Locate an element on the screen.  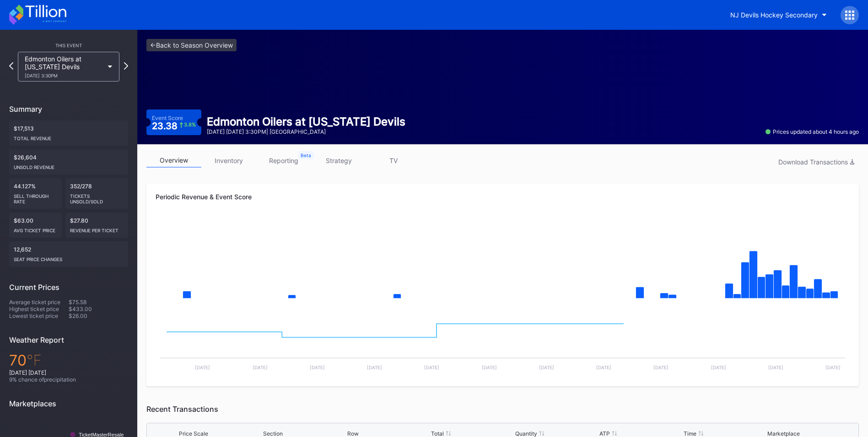
a: <-Back to Season Overview is located at coordinates (191, 45).